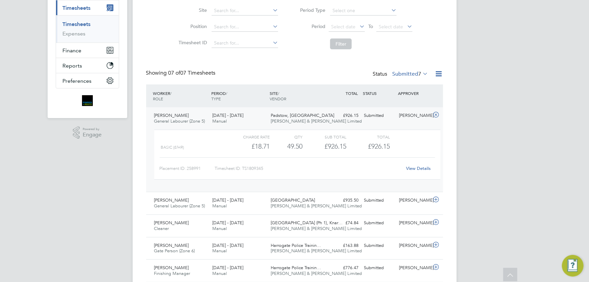  I want to click on button: Timesheets, so click(87, 8).